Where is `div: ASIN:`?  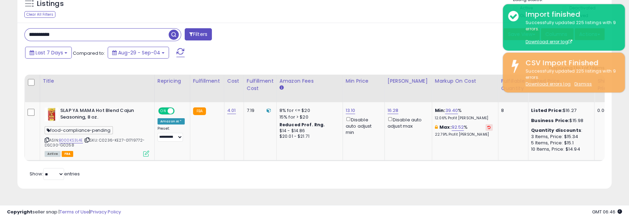 div: ASIN: is located at coordinates (97, 131).